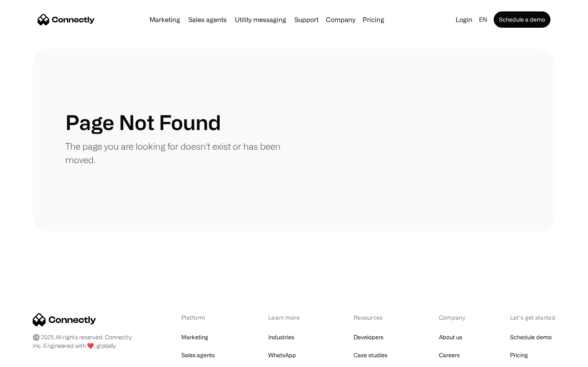 The width and height of the screenshot is (588, 367). I want to click on a: About us, so click(451, 337).